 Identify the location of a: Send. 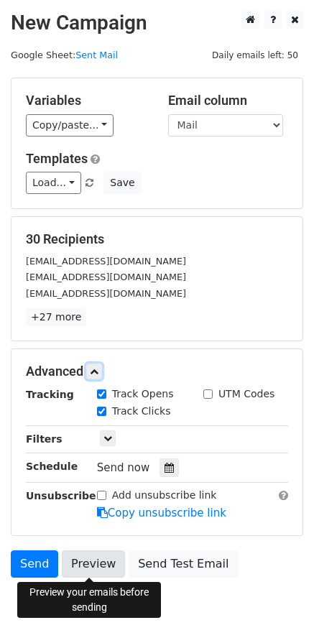
(34, 564).